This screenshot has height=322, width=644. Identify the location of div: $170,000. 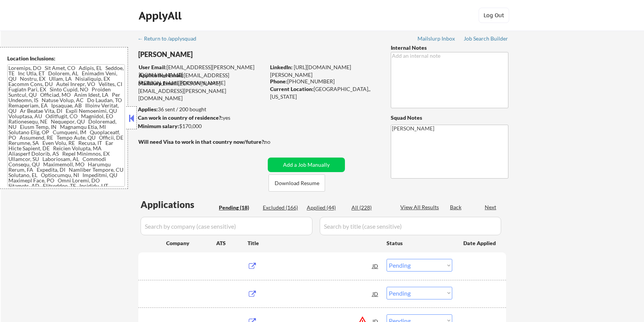
(201, 126).